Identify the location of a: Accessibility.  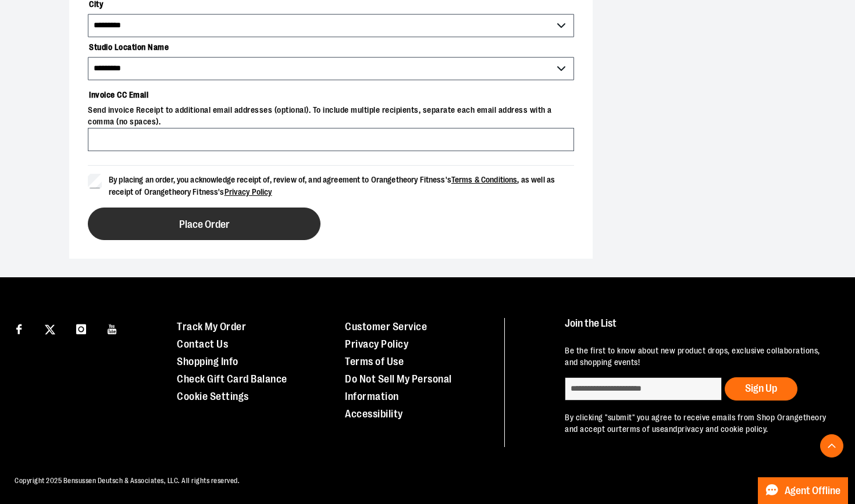
(374, 414).